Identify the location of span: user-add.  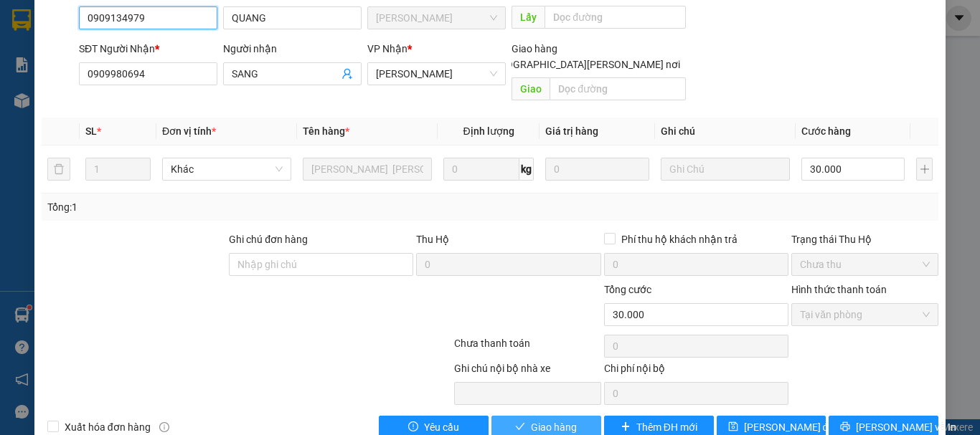
(347, 74).